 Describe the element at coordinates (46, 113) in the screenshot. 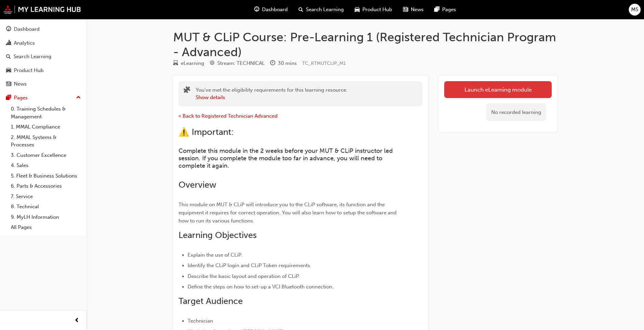

I see `a: 0. Training Schedules & Management` at that location.